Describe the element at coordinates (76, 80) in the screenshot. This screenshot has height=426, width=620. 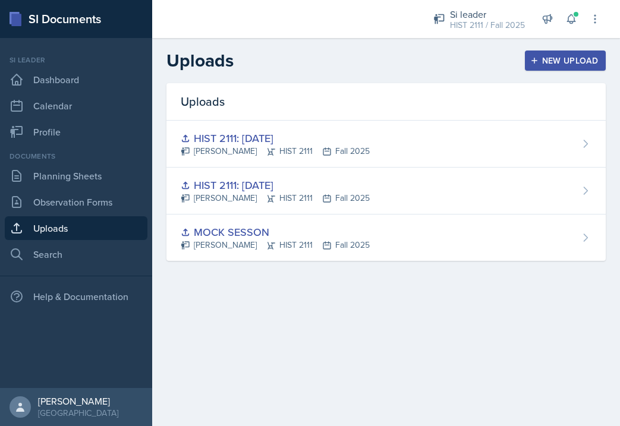
I see `a: Dashboard` at that location.